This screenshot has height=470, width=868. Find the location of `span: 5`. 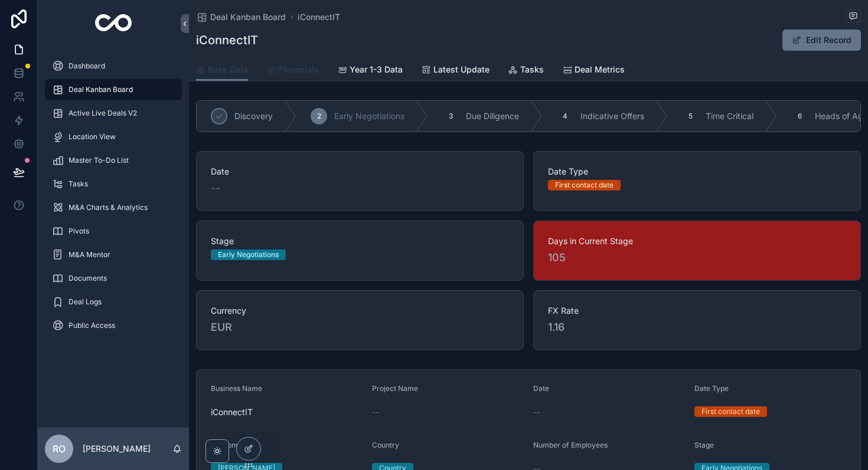

span: 5 is located at coordinates (690, 116).